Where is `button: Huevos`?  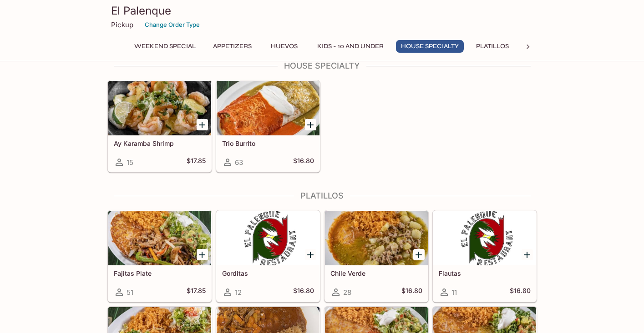 button: Huevos is located at coordinates (285, 46).